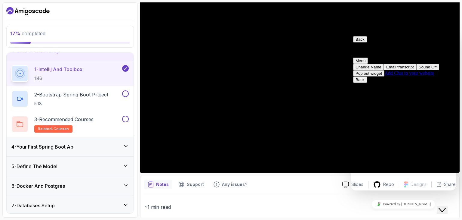 Image resolution: width=462 pixels, height=220 pixels. Describe the element at coordinates (34, 166) in the screenshot. I see `h3: 5 - Define The Model` at that location.